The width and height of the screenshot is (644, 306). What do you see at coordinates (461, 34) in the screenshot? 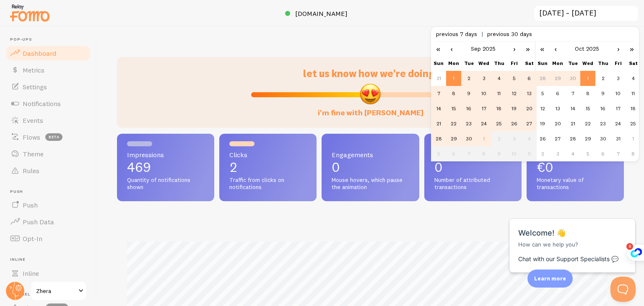
I see `span: previous 7 days` at bounding box center [461, 34].